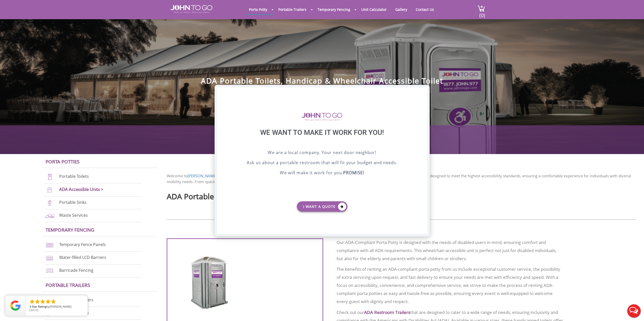 Image resolution: width=644 pixels, height=321 pixels. I want to click on div: We want to make it work for you!, so click(322, 139).